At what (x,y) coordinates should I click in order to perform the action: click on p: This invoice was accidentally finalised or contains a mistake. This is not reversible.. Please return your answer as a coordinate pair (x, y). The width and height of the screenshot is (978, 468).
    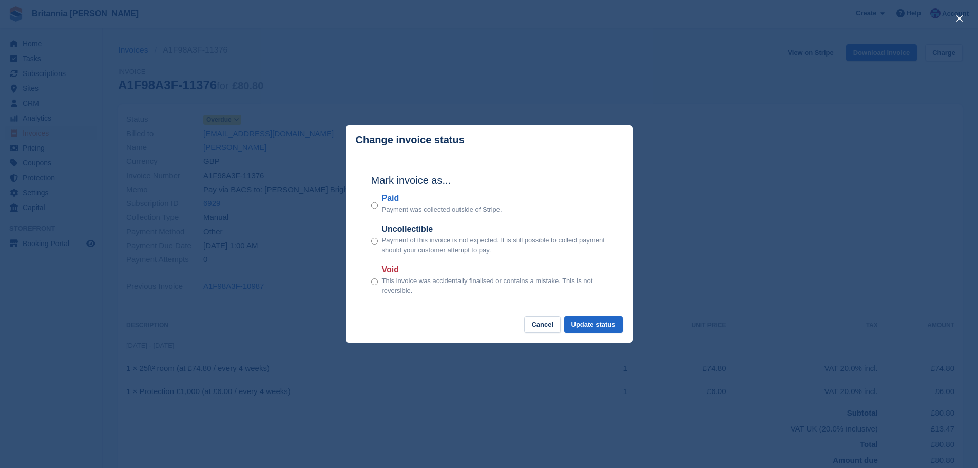
    Looking at the image, I should click on (494, 285).